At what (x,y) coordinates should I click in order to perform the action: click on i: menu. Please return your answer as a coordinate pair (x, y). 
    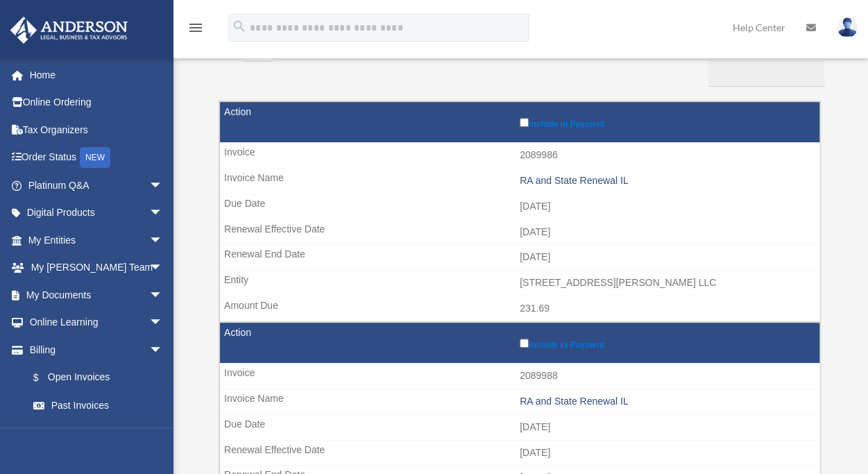
    Looking at the image, I should click on (195, 27).